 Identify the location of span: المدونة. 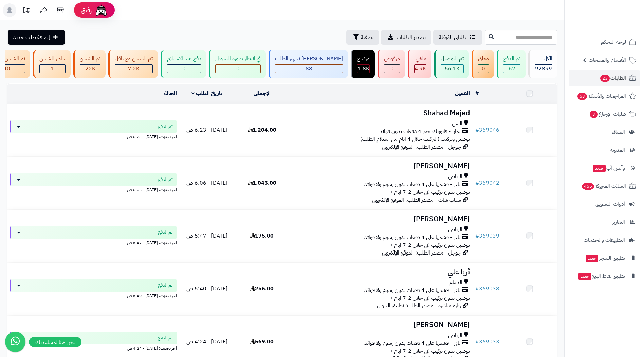
(617, 150).